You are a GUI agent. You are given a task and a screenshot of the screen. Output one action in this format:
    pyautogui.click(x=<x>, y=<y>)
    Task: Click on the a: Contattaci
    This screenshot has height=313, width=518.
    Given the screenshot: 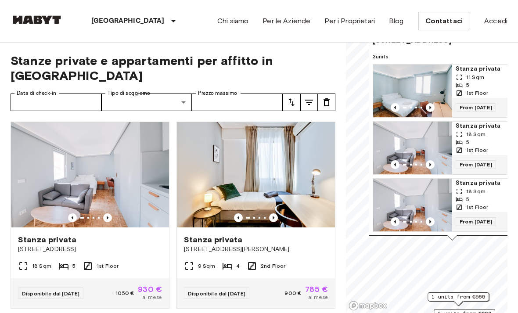 What is the action you would take?
    pyautogui.click(x=444, y=21)
    